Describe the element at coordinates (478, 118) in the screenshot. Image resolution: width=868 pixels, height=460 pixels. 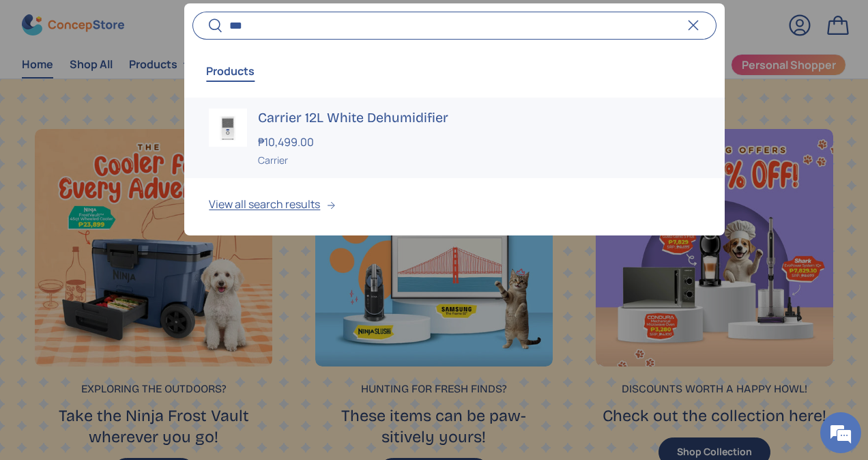
I see `h3: Carrier 12L White Dehumidifier` at that location.